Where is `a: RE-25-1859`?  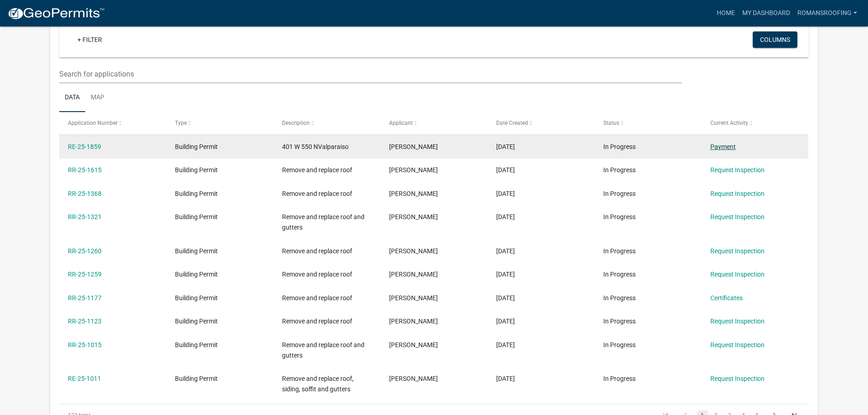 a: RE-25-1859 is located at coordinates (84, 147).